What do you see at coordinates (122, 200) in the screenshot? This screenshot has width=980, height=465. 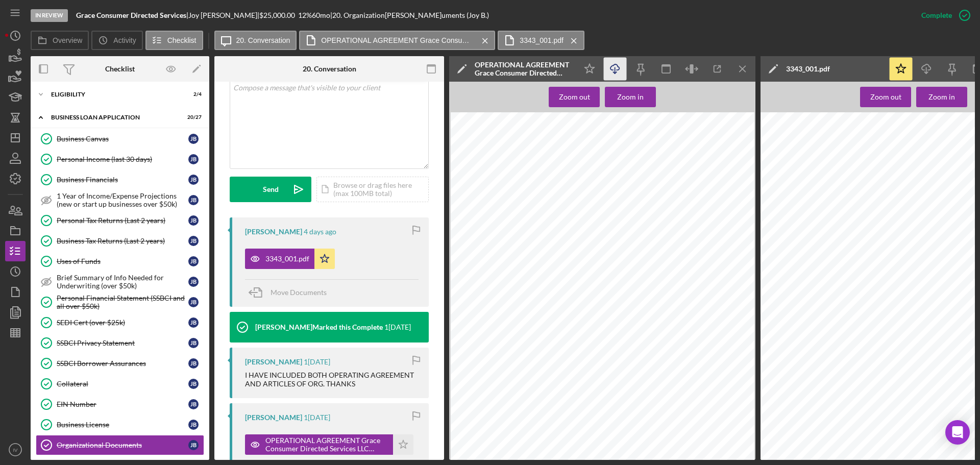 I see `div: 1 Year of Income/Expense Projections (new or start up businesses over $50k)` at bounding box center [122, 200].